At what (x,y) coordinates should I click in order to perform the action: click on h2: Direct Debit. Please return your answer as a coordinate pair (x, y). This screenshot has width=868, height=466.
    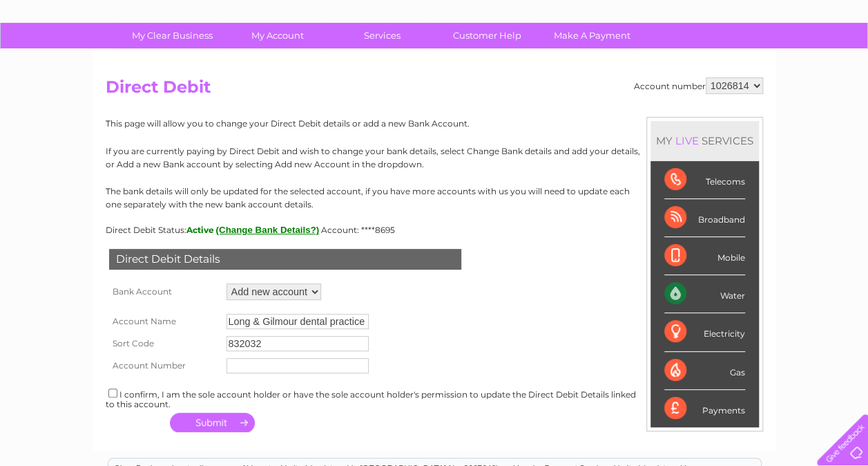
    Looking at the image, I should click on (434, 91).